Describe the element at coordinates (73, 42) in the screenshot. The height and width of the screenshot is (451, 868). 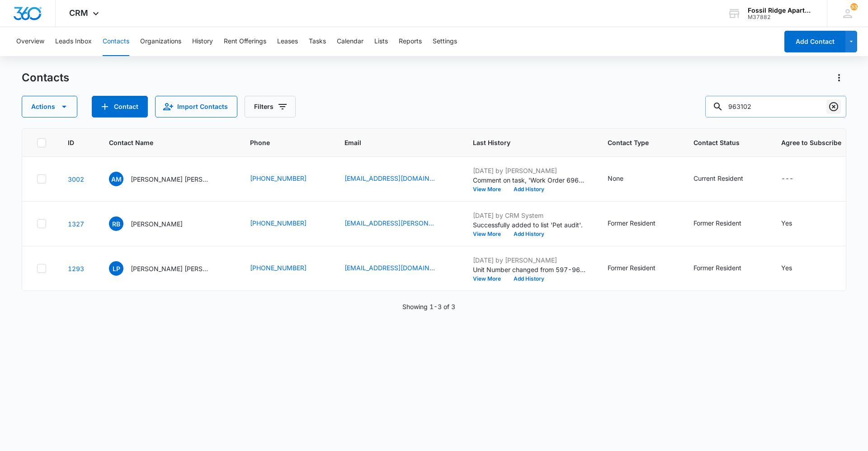
I see `button: Leads Inbox` at that location.